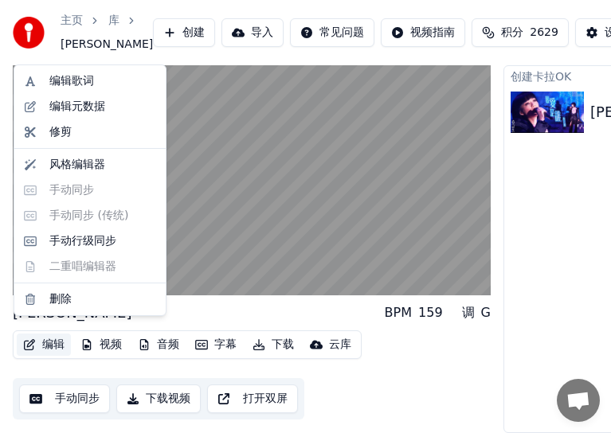 Image resolution: width=611 pixels, height=433 pixels. What do you see at coordinates (44, 345) in the screenshot?
I see `button: 编辑` at bounding box center [44, 345].